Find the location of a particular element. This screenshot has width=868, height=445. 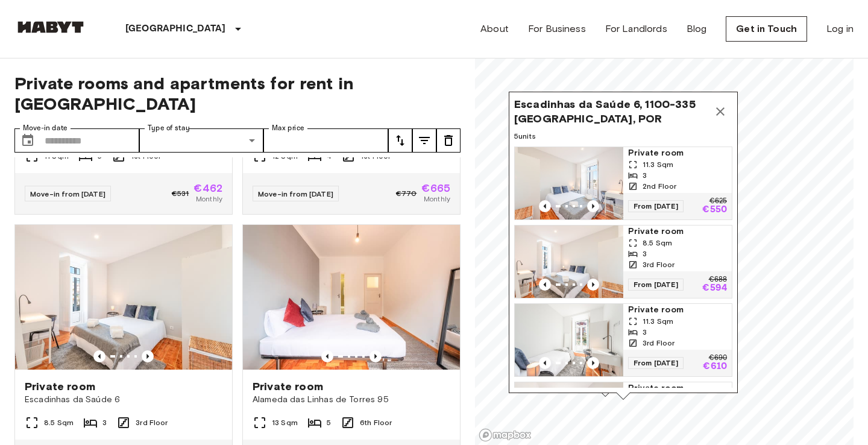

p: €594 is located at coordinates (714, 288).